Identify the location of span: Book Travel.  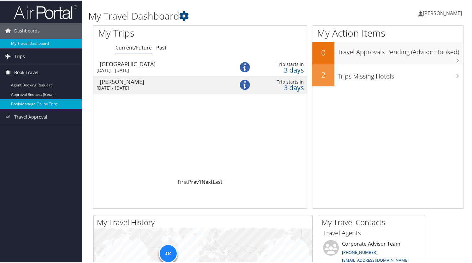
(26, 72).